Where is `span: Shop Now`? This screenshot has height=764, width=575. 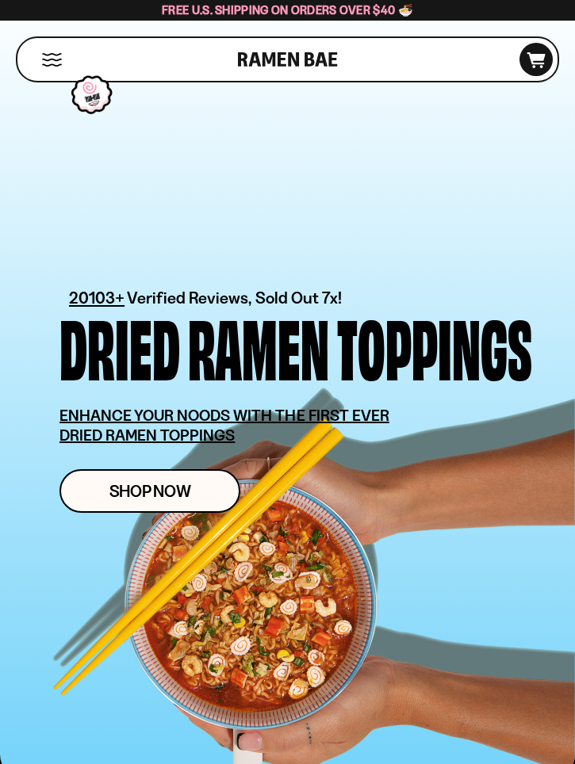 span: Shop Now is located at coordinates (150, 491).